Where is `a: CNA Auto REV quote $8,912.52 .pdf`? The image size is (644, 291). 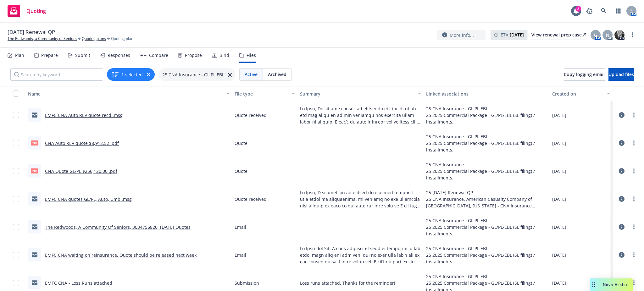
a: CNA Auto REV quote $8,912.52 .pdf is located at coordinates (82, 143).